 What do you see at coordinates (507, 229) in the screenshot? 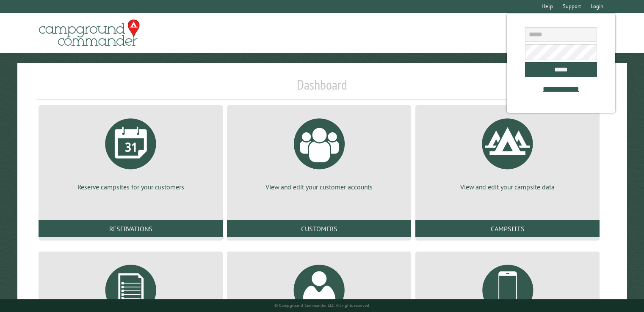
I see `a: Campsites` at bounding box center [507, 229].